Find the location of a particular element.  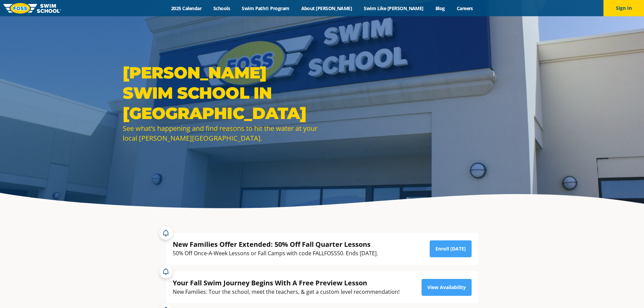

a: Careers is located at coordinates (464, 8).